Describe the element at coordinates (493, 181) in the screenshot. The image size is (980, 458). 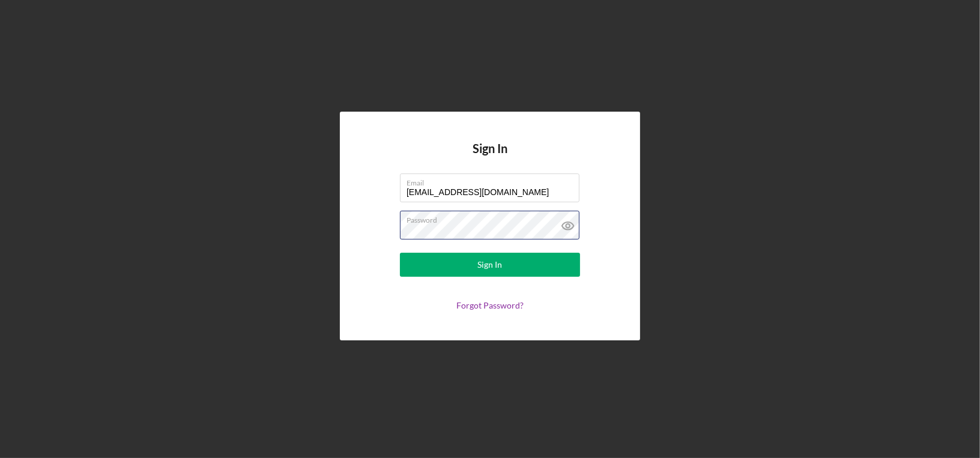
I see `label: Email` at that location.